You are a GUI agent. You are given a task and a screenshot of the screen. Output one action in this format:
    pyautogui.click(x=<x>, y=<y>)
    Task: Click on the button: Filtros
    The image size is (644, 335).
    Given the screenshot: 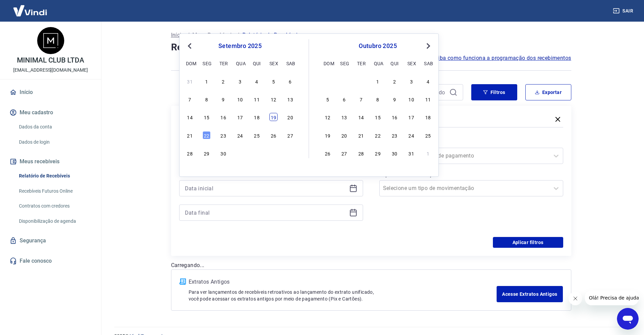 What is the action you would take?
    pyautogui.click(x=494, y=92)
    